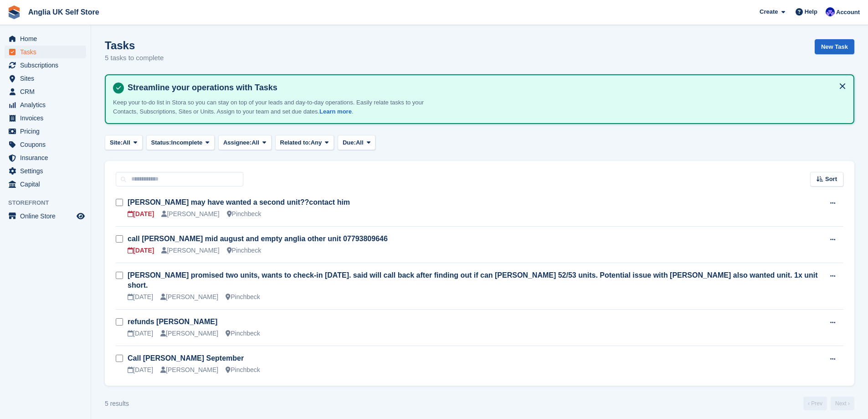 The image size is (868, 419). What do you see at coordinates (47, 216) in the screenshot?
I see `span: Online Store` at bounding box center [47, 216].